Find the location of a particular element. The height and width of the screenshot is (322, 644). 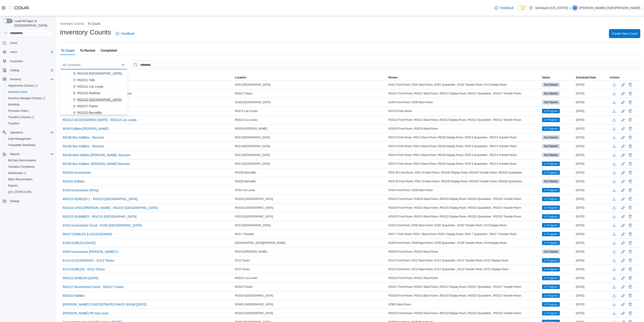

span: Traceabilty Dashboard is located at coordinates (22, 145).